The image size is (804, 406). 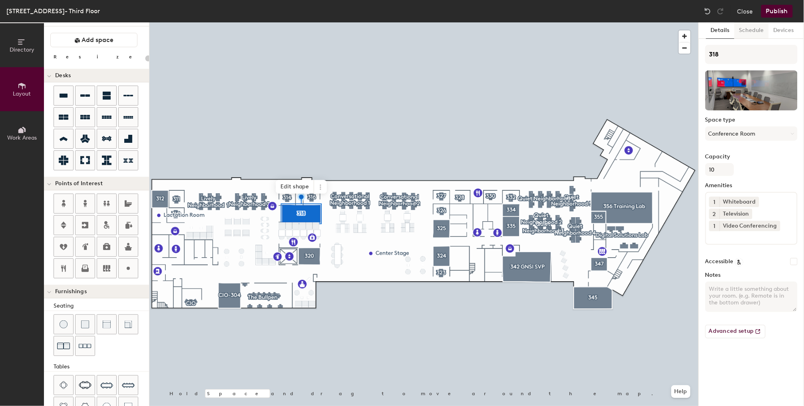 What do you see at coordinates (736, 214) in the screenshot?
I see `div: Television` at bounding box center [736, 214].